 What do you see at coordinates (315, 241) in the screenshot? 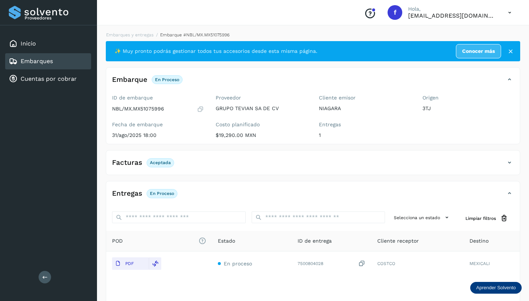
I see `span: ID de entrega` at bounding box center [315, 241].